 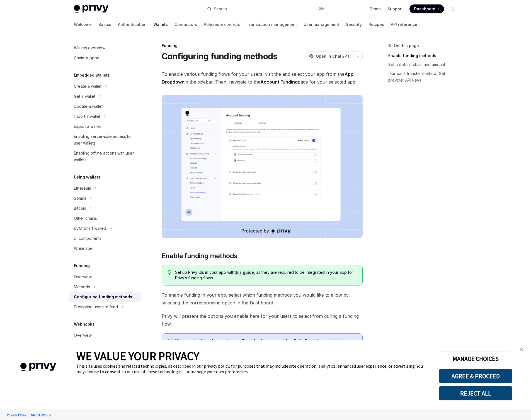 I want to click on a: Enable funding methods, so click(x=425, y=56).